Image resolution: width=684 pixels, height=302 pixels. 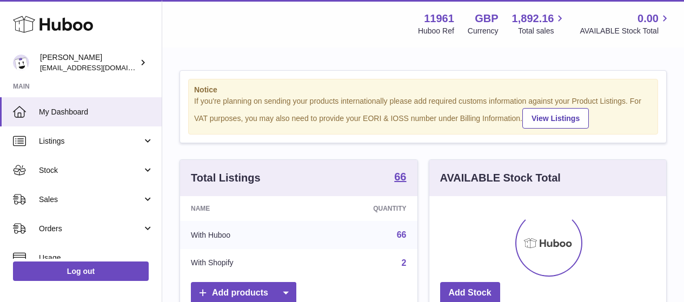 What do you see at coordinates (225, 178) in the screenshot?
I see `h3: Total Listings` at bounding box center [225, 178].